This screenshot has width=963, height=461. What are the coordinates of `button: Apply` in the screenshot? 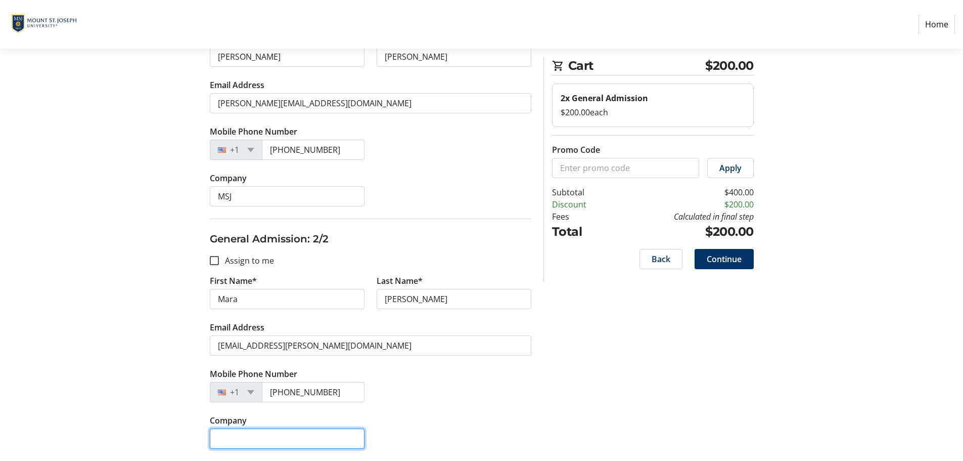 It's located at (731, 168).